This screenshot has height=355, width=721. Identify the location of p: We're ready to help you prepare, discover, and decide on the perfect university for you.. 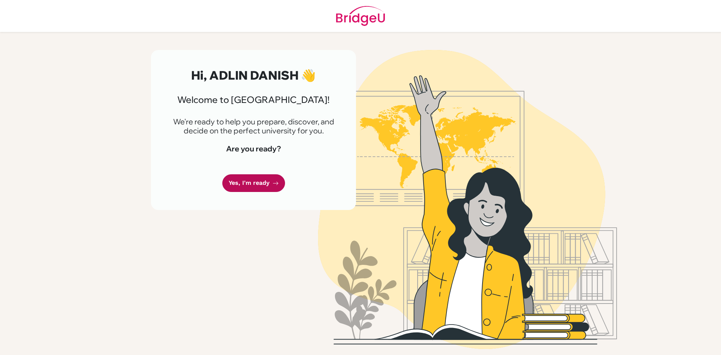
(253, 126).